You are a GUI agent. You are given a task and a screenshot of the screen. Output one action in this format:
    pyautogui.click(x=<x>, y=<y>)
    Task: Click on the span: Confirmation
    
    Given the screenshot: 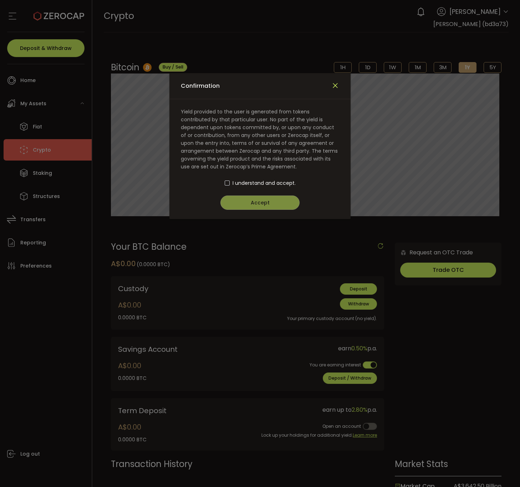 What is the action you would take?
    pyautogui.click(x=200, y=86)
    